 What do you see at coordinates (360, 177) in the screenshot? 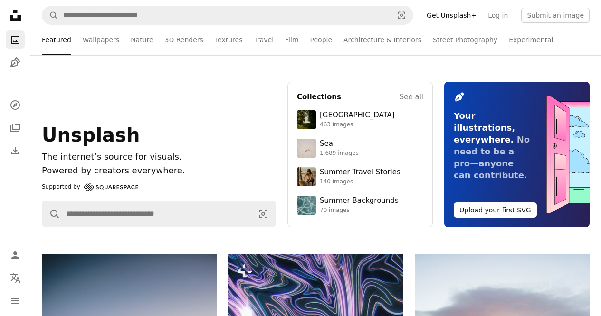
I see `a: Summer Travel Stories140 images` at bounding box center [360, 177].